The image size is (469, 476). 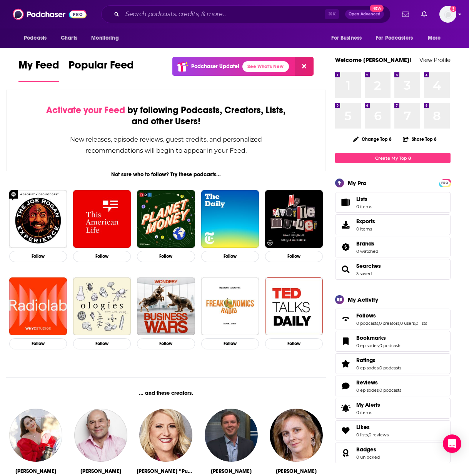 What do you see at coordinates (39, 67) in the screenshot?
I see `span: My Feed` at bounding box center [39, 67].